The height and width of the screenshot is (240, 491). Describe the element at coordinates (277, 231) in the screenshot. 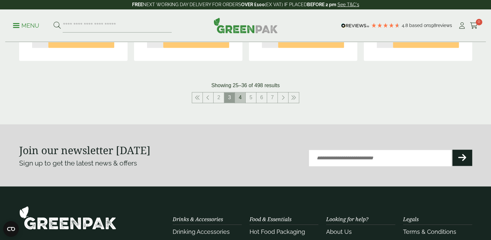

I see `a: Hot Food Packaging` at that location.